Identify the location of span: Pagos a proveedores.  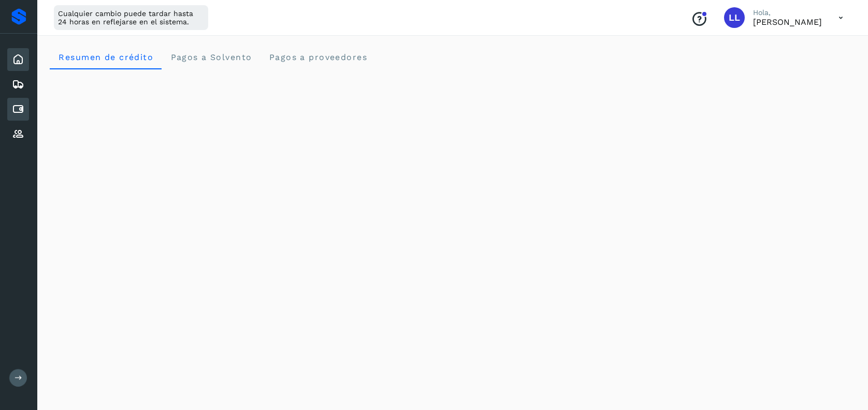
(318, 57).